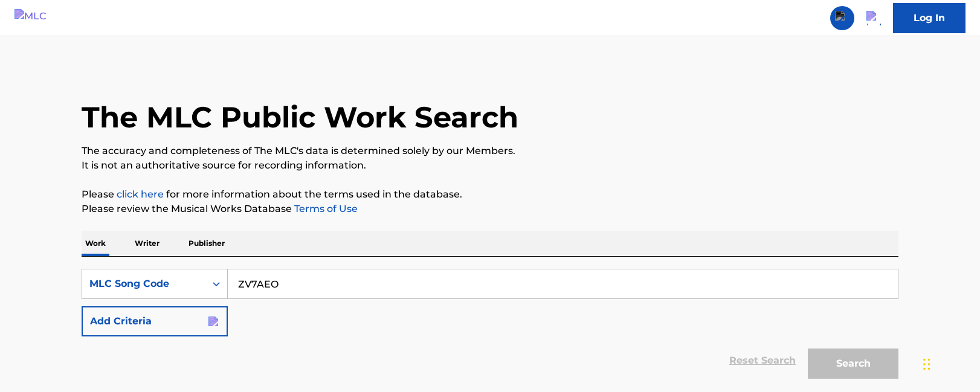 The image size is (980, 392). Describe the element at coordinates (490, 151) in the screenshot. I see `p: The accuracy and completeness of The MLC's data is determined solely by our Members.` at that location.